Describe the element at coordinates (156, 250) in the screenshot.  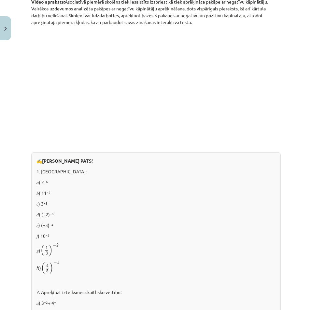
I see `p: 𝑔)` at that location.